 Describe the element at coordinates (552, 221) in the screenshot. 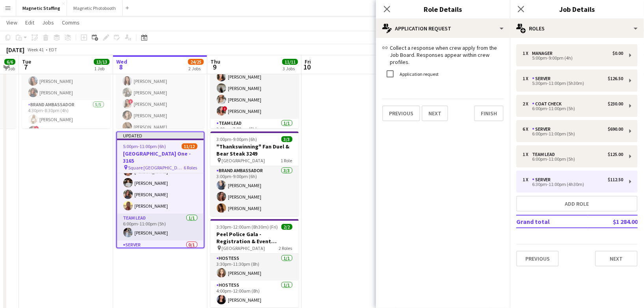

I see `td: Grand total` at that location.